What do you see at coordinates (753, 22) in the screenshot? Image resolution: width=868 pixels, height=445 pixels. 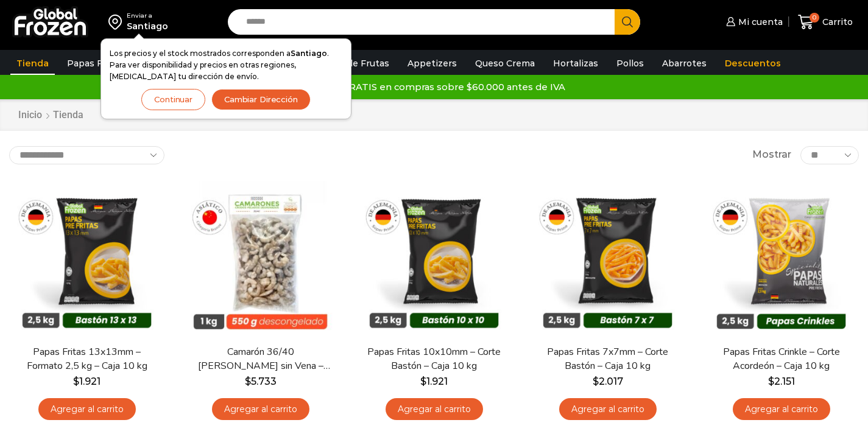 I see `a: Mi cuenta` at bounding box center [753, 22].